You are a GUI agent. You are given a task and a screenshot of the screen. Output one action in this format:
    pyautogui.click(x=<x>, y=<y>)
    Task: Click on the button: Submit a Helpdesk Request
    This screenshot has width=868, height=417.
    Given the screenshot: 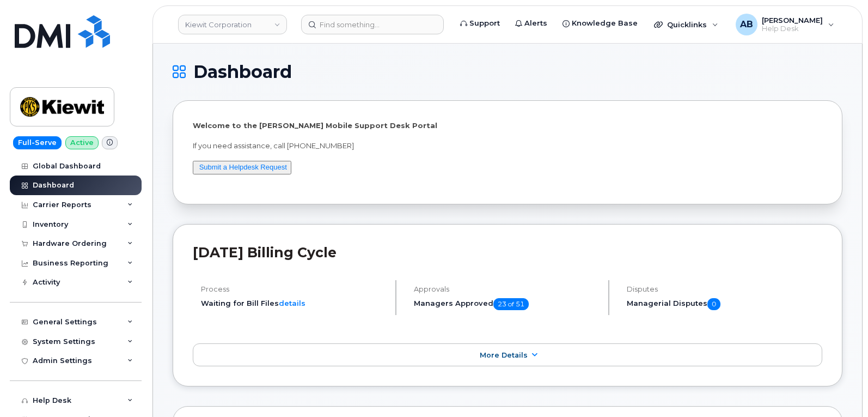 What is the action you would take?
    pyautogui.click(x=242, y=167)
    